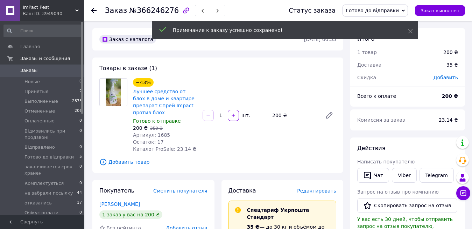  Describe the element at coordinates (77, 101) in the screenshot. I see `span: 2873` at that location.